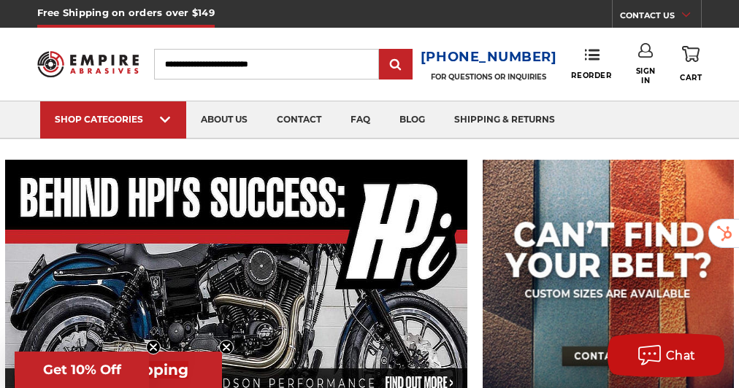 This screenshot has width=739, height=388. Describe the element at coordinates (666, 355) in the screenshot. I see `button: Chat` at that location.